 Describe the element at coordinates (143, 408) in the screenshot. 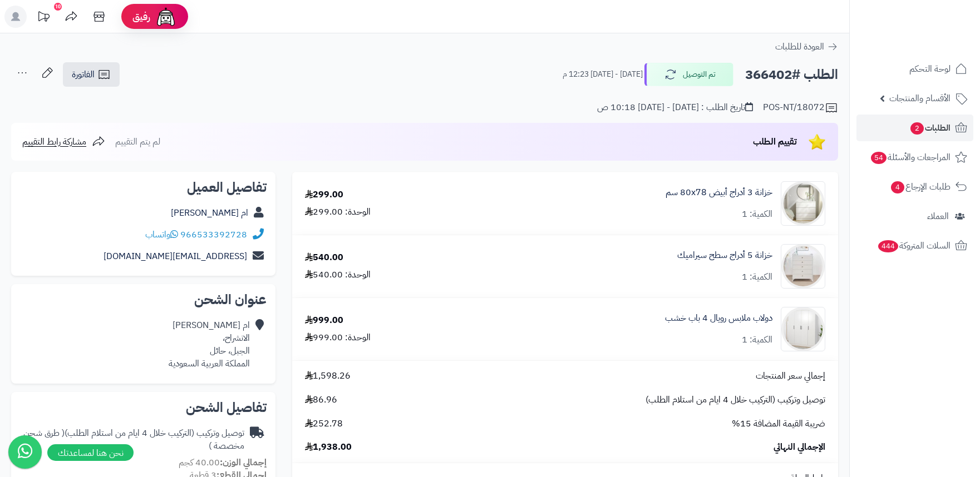

I see `h2: تفاصيل الشحن` at that location.